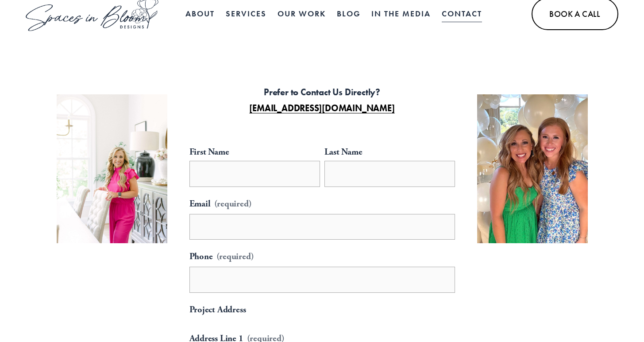 This screenshot has height=342, width=644. Describe the element at coordinates (349, 14) in the screenshot. I see `a: Blog` at that location.